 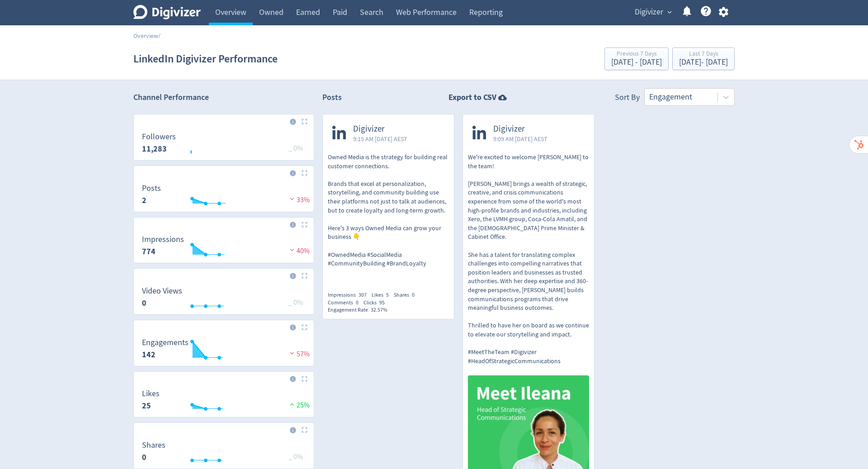 What do you see at coordinates (223, 145) in the screenshot?
I see `svg: Followers 11,283` at bounding box center [223, 145].